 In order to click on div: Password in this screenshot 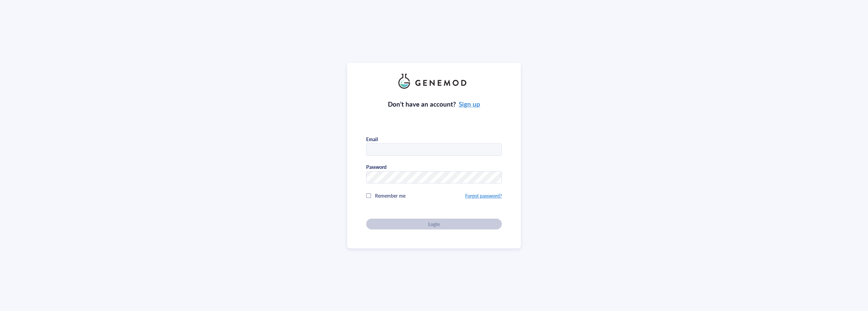, I will do `click(377, 167)`.